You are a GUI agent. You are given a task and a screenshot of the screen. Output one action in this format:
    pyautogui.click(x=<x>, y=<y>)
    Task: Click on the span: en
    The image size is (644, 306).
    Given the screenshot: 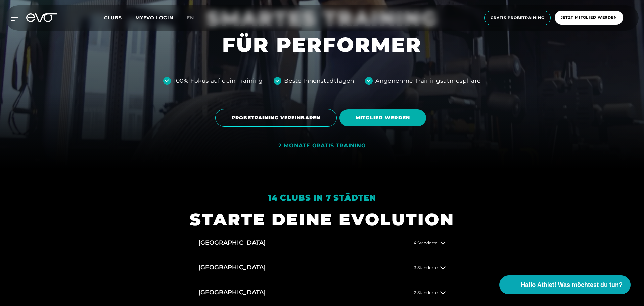 What is the action you would take?
    pyautogui.click(x=190, y=18)
    